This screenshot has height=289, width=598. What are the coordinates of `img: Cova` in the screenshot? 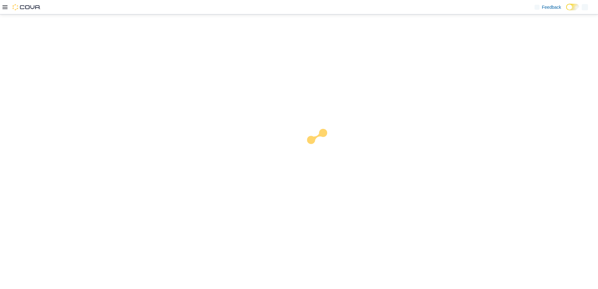 It's located at (27, 7).